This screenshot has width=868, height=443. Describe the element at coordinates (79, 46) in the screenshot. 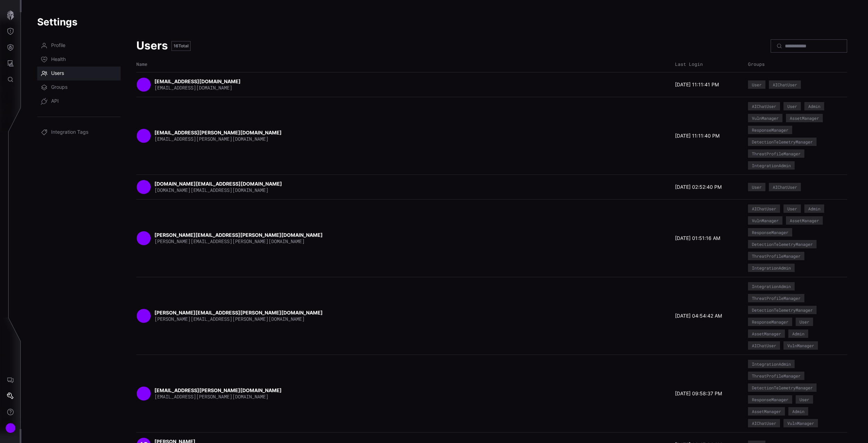

I see `a: Profile` at that location.